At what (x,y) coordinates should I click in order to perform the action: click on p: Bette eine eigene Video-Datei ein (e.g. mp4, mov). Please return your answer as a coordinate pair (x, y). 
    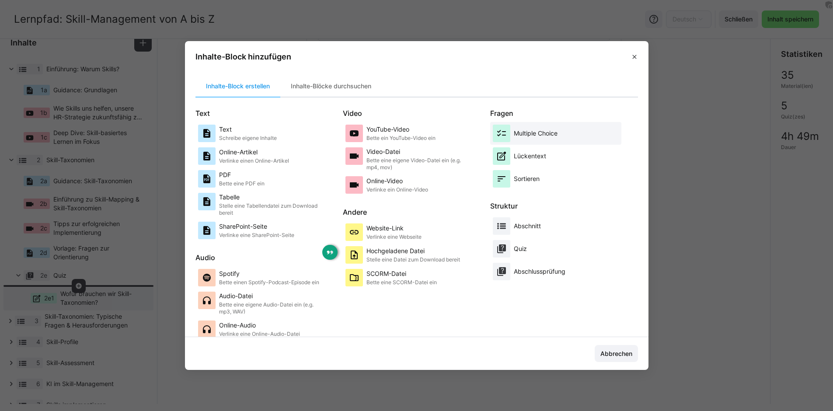
    Looking at the image, I should click on (419, 164).